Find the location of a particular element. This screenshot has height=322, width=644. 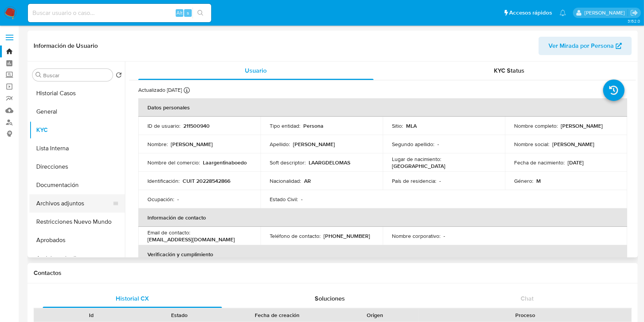

div: Fecha de creación is located at coordinates (277, 315).